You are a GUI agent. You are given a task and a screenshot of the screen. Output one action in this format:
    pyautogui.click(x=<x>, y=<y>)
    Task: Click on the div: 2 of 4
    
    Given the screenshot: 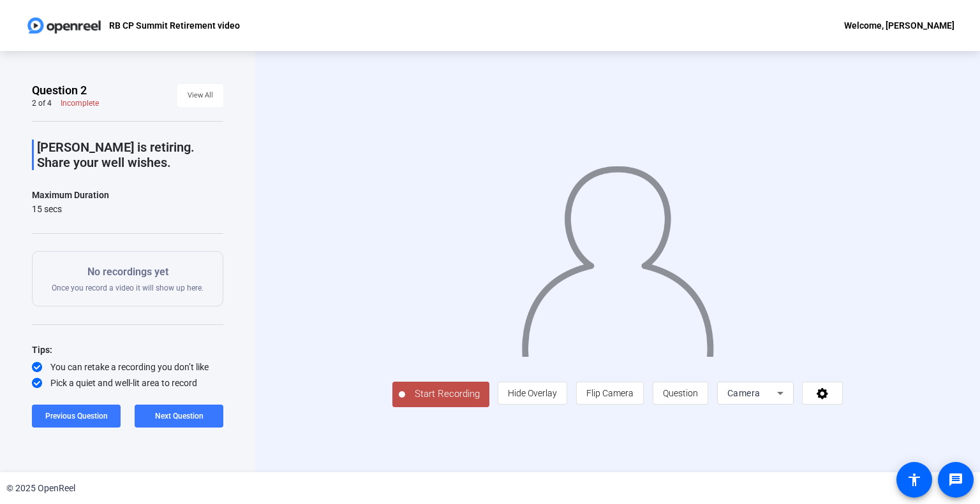 What is the action you would take?
    pyautogui.click(x=42, y=104)
    